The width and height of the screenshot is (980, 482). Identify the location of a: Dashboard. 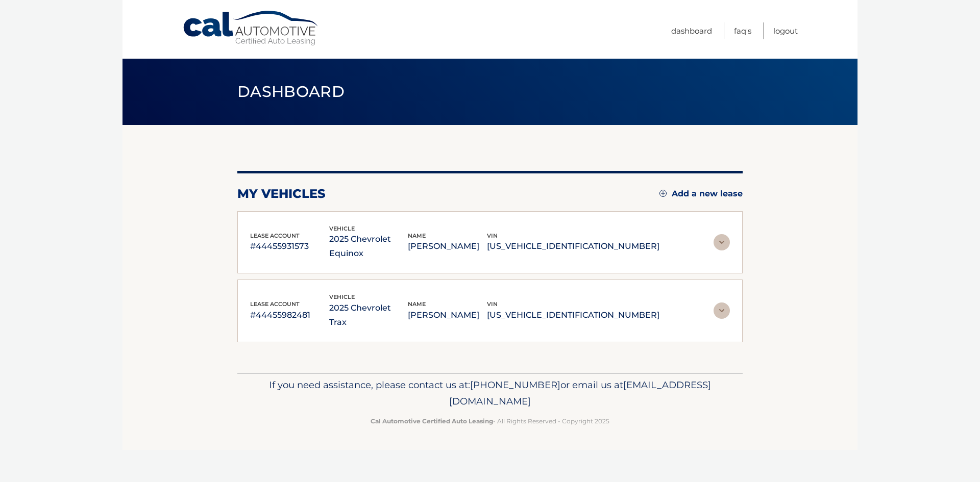
(691, 30).